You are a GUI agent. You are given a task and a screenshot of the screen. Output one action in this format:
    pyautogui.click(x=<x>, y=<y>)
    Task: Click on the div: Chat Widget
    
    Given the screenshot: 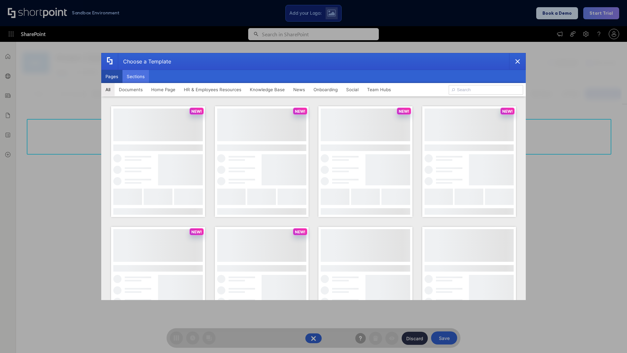 What is the action you would take?
    pyautogui.click(x=611, y=337)
    